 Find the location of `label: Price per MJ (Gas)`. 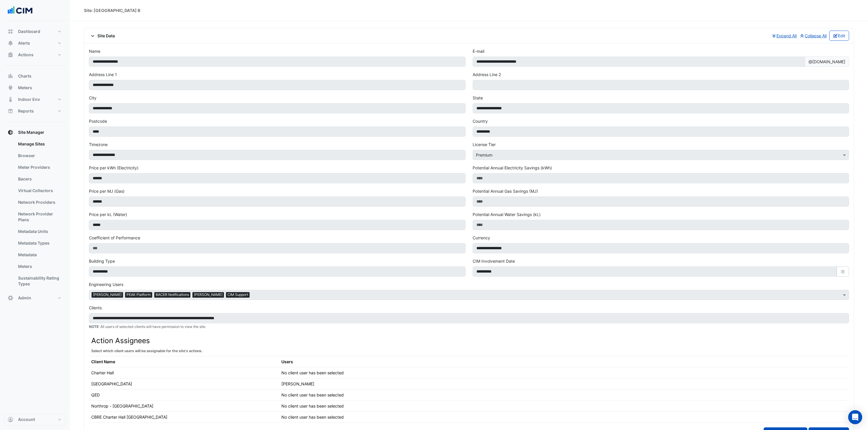

label: Price per MJ (Gas) is located at coordinates (107, 191).